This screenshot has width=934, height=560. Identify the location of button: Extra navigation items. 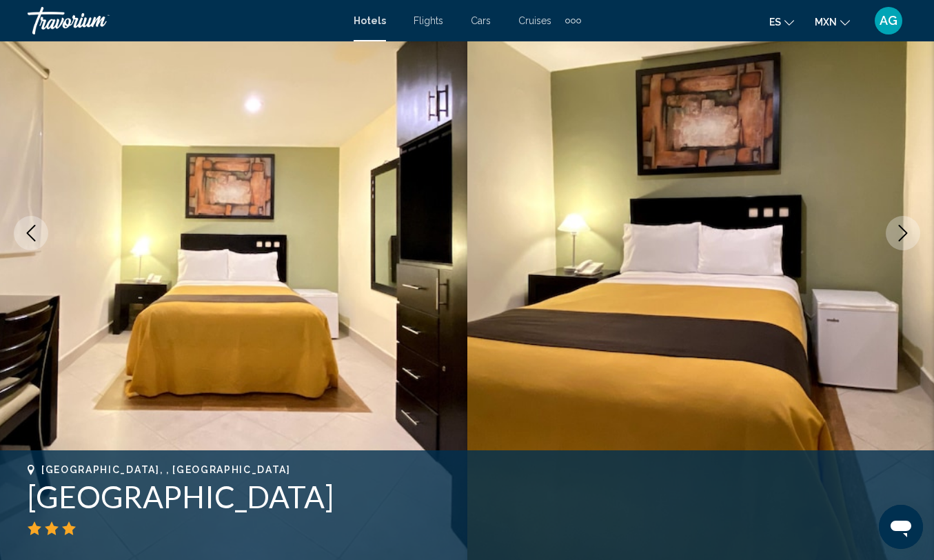
(573, 21).